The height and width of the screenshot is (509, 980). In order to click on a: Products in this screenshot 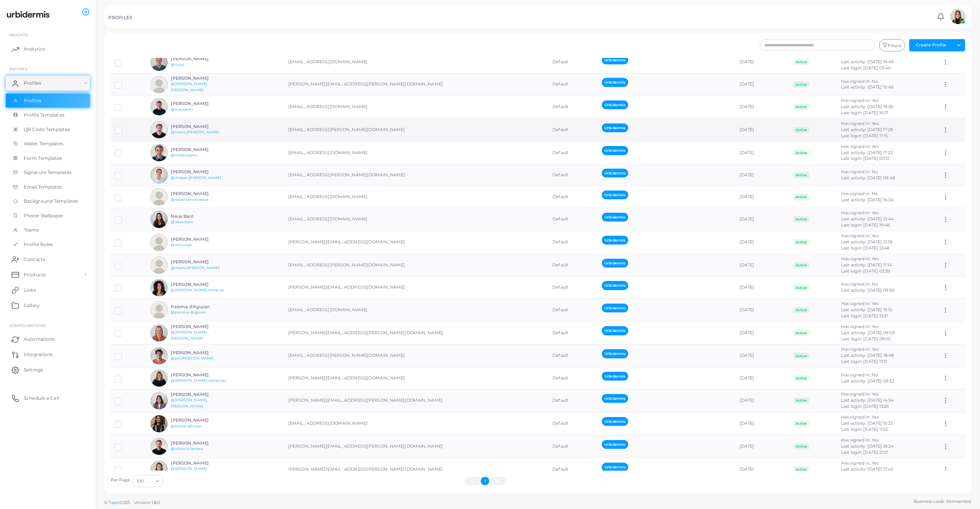, I will do `click(48, 274)`.